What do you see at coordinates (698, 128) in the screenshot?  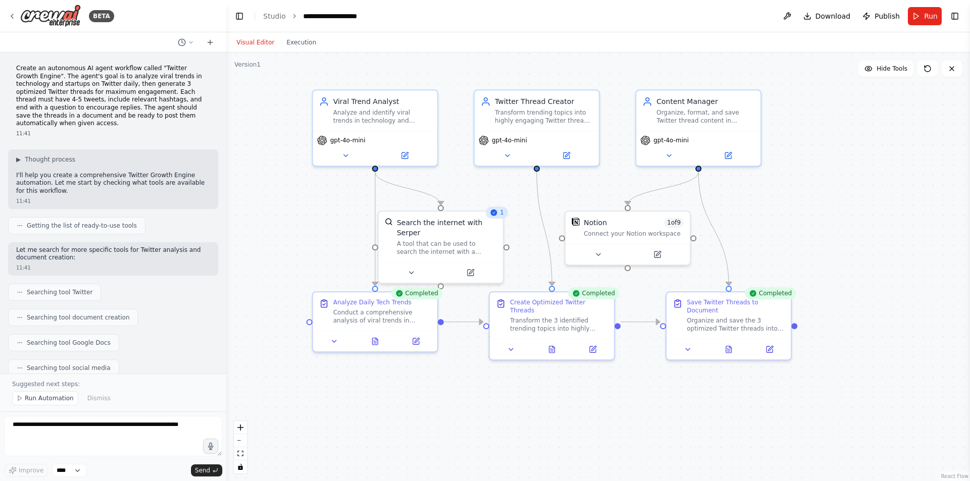 I see `div: Content ManagerOrganize, format, and save Twitter thread content in structured documents ready fo...` at bounding box center [698, 128].